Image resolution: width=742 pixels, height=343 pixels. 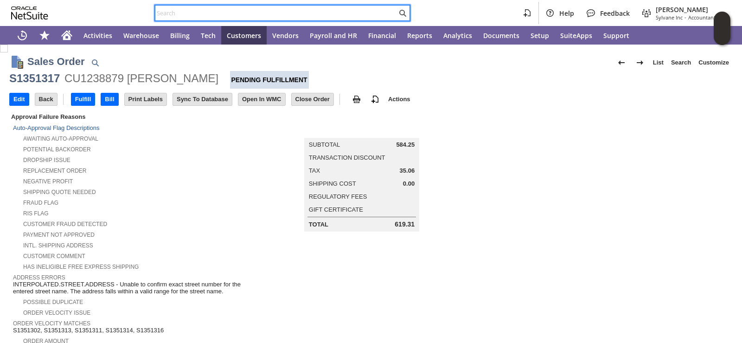 What do you see at coordinates (269, 80) in the screenshot?
I see `div: Pending Fulfillment` at bounding box center [269, 80].